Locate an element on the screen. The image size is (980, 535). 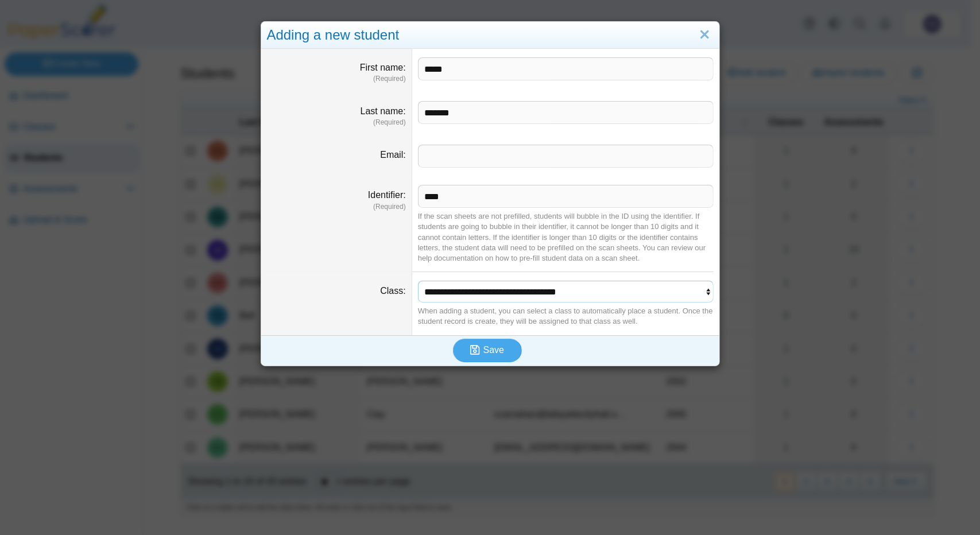
label: Email is located at coordinates (393, 154).